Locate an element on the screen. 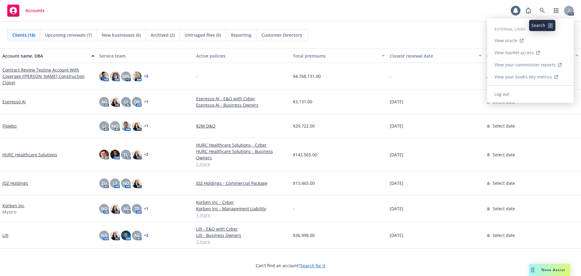 The height and width of the screenshot is (276, 581). a: JDZ Holdings - Commercial Package is located at coordinates (242, 183).